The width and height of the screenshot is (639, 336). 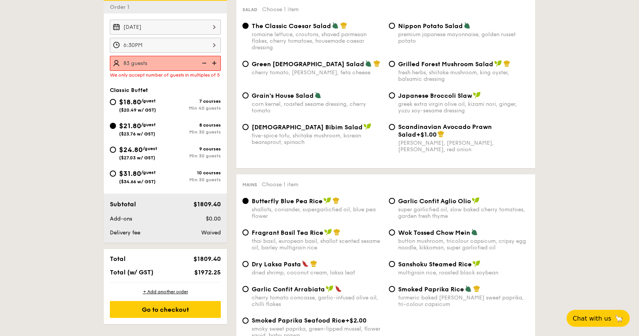 What do you see at coordinates (435, 264) in the screenshot?
I see `span: Sanshoku Steamed Rice` at bounding box center [435, 264].